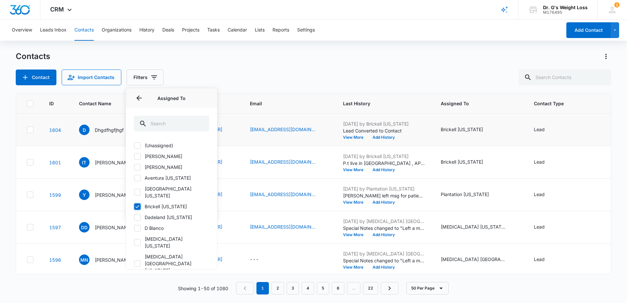  What do you see at coordinates (263, 288) in the screenshot?
I see `em: 1` at bounding box center [263, 288].